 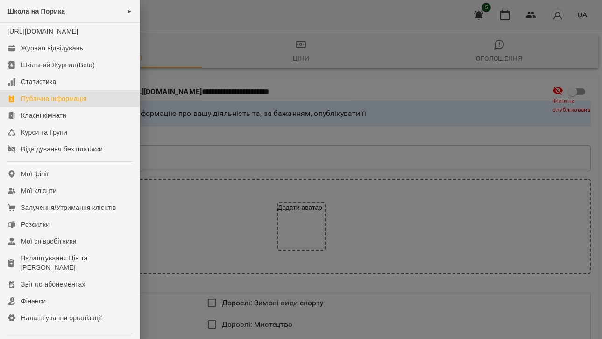 I want to click on div: Мої співробітники, so click(x=49, y=241).